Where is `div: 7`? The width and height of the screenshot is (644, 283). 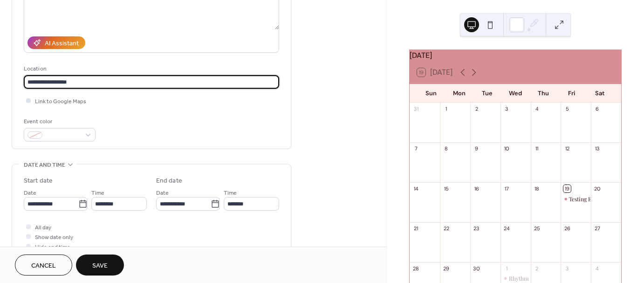
div: 7 is located at coordinates (416, 148).